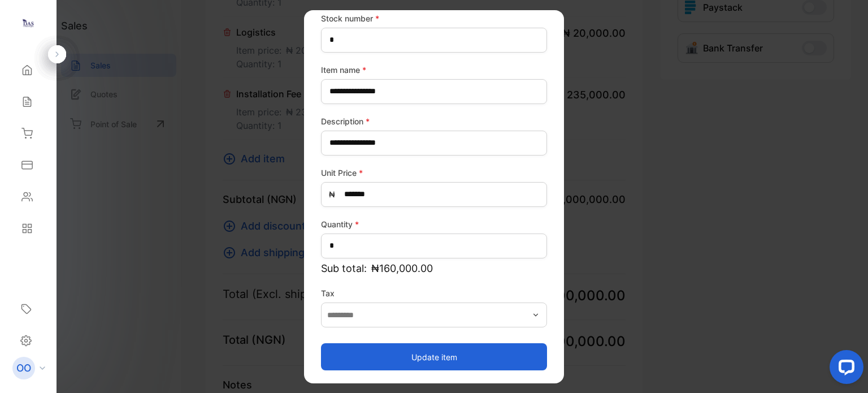 Image resolution: width=868 pixels, height=393 pixels. What do you see at coordinates (26, 22) in the screenshot?
I see `button: Open LiveChat chat widget` at bounding box center [26, 22].